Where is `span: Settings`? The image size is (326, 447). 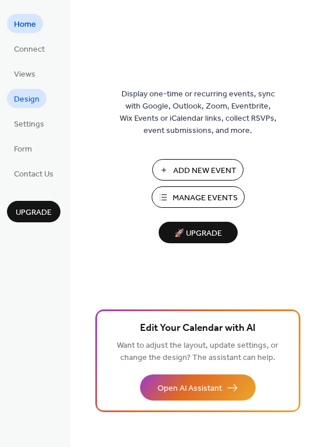
span: Settings is located at coordinates (29, 124).